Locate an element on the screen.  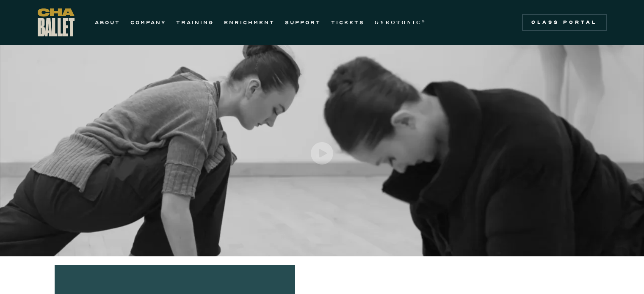
a: ENRICHMENT is located at coordinates (249, 22).